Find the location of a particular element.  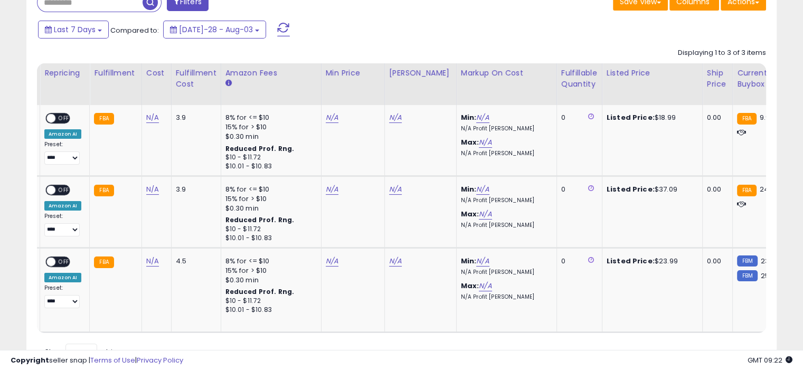

small: Amazon Fees. is located at coordinates (229, 83).